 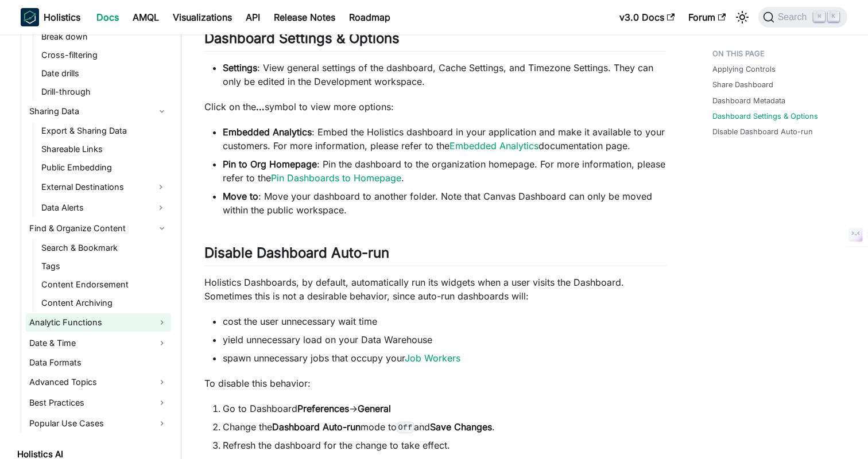 What do you see at coordinates (98, 423) in the screenshot?
I see `a: Popular Use Cases` at bounding box center [98, 423].